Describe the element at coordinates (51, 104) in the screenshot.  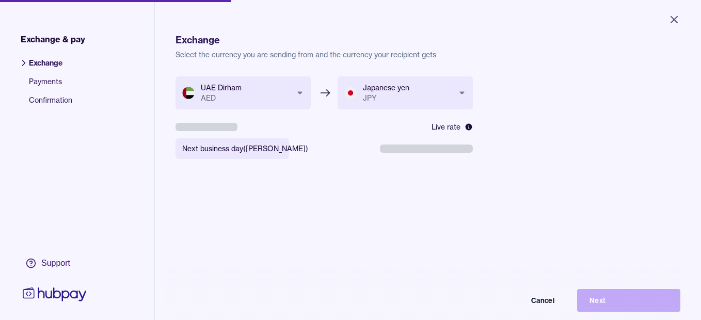
I see `span: Confirmation` at that location.